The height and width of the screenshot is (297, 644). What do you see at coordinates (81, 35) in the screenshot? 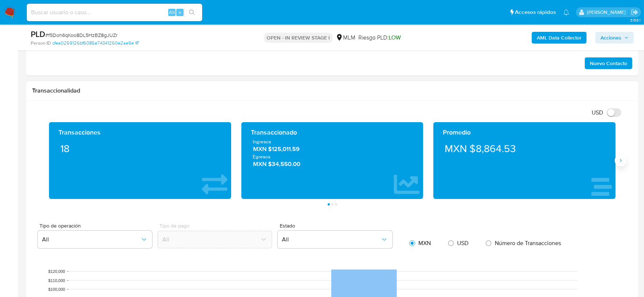
I see `span: # f5Doh6qKoo8DL5HzBZ8gJUZr` at bounding box center [81, 35].